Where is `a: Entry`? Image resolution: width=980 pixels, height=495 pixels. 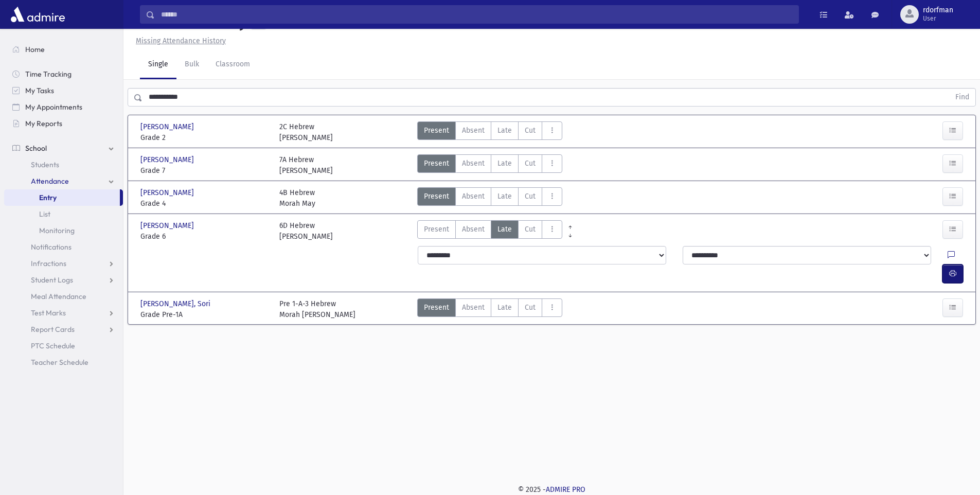 a: Entry is located at coordinates (62, 198).